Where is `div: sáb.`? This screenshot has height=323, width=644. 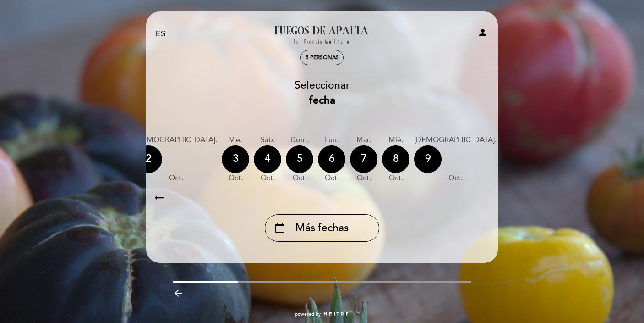
div: sáb. is located at coordinates (268, 140).